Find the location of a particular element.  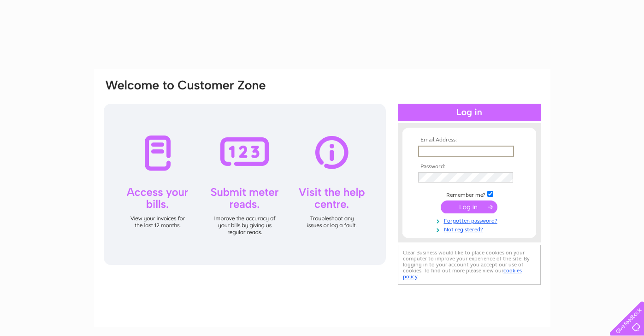

th: Email Address: is located at coordinates (469, 140).